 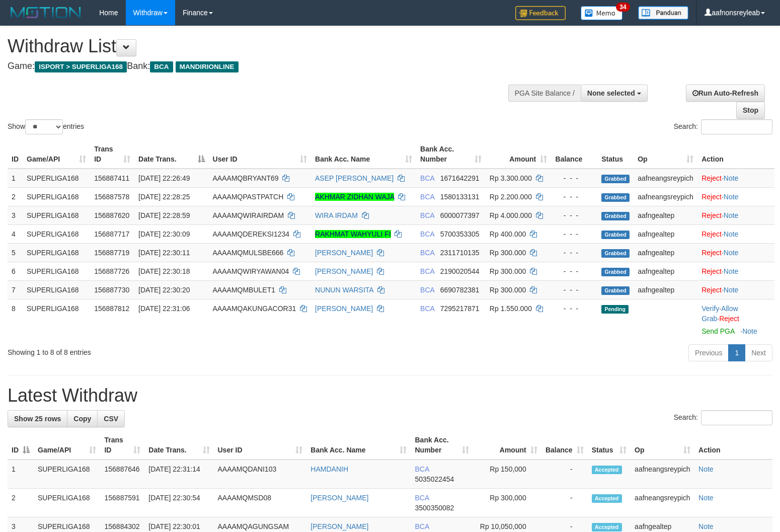 What do you see at coordinates (607, 470) in the screenshot?
I see `span: Accepted` at bounding box center [607, 470].